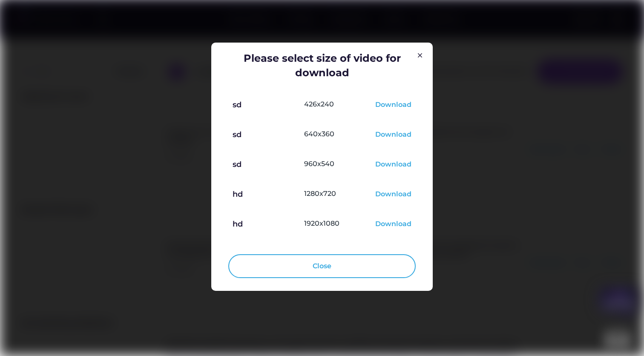  I want to click on img: Group%201000002326.svg, so click(420, 55).